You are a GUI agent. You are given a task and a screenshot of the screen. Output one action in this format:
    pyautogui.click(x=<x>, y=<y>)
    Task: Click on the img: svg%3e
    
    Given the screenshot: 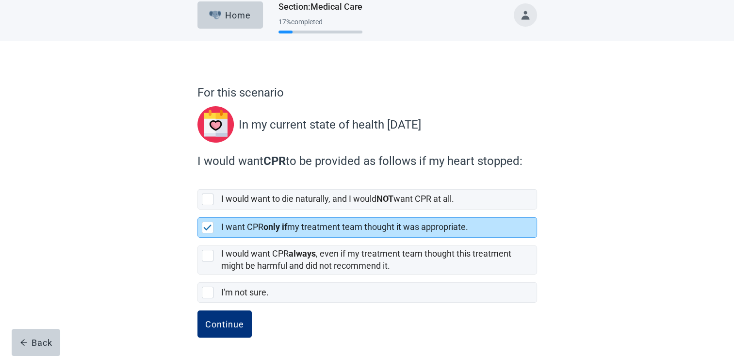 What is the action you would take?
    pyautogui.click(x=218, y=124)
    